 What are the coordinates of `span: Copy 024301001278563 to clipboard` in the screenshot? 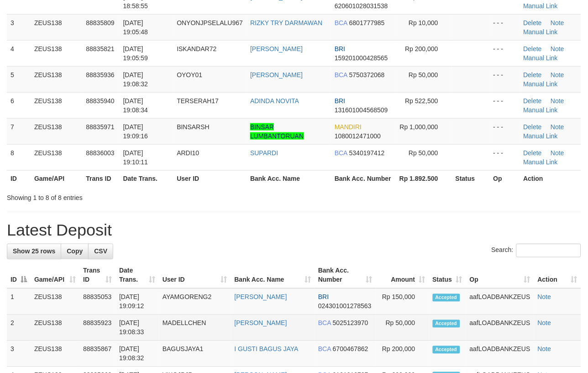 It's located at (345, 307).